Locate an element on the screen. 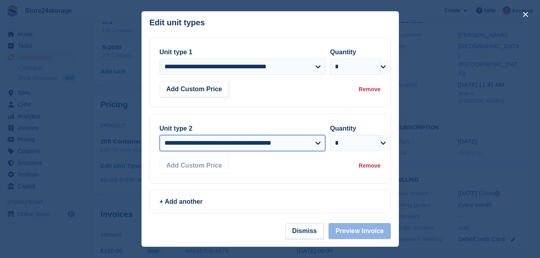  button: Preview Invoice is located at coordinates (360, 231).